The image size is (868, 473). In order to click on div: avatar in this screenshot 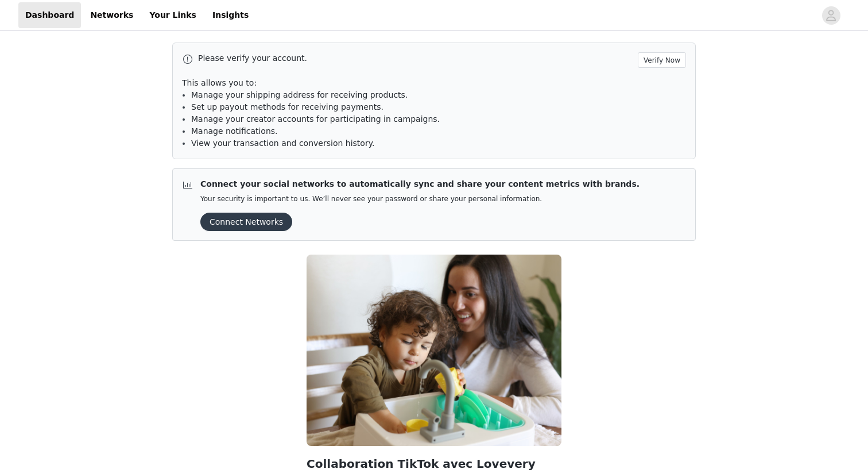, I will do `click(831, 15)`.